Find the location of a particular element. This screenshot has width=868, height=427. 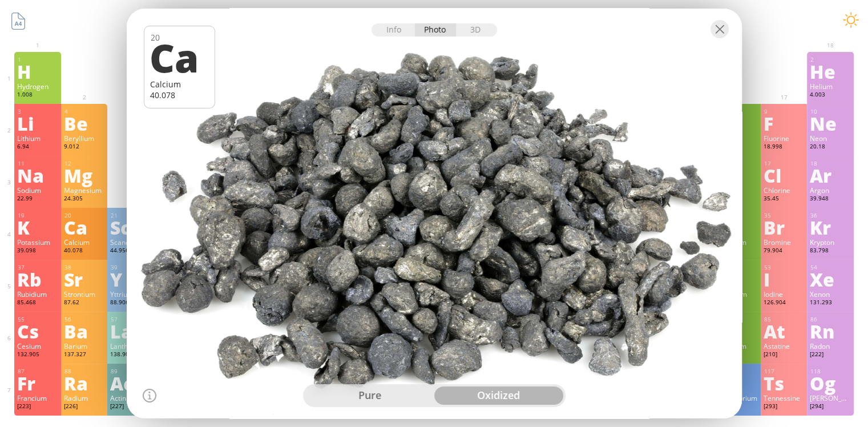

ya-tr-span: K is located at coordinates (24, 227).